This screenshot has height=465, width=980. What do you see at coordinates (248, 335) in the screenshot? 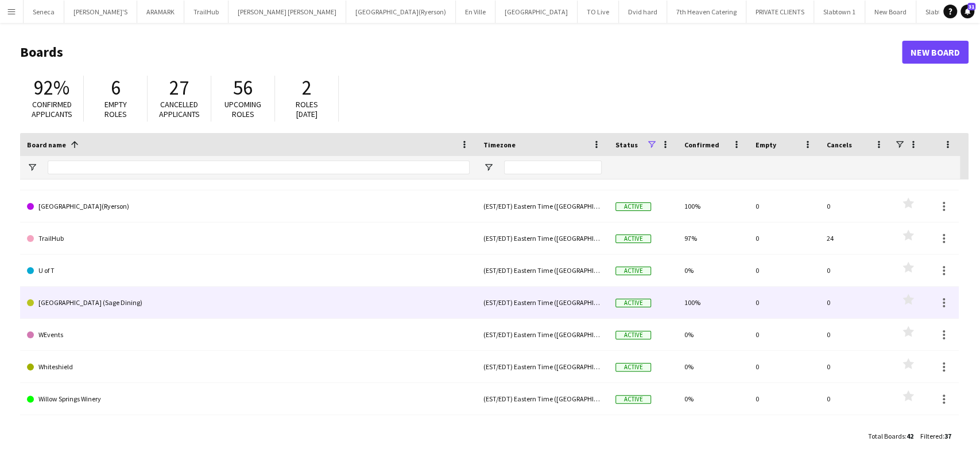
I see `a: WEvents` at bounding box center [248, 335].